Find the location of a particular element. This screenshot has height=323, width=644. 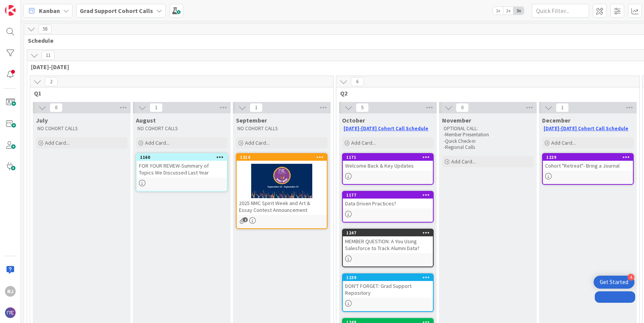

div: Cohort "Retreat"- Bring a Journal is located at coordinates (588, 166).